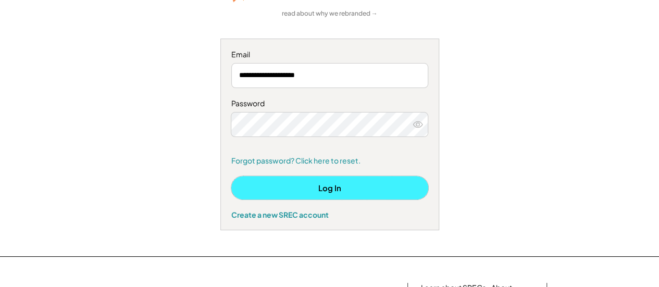 The height and width of the screenshot is (287, 659). Describe the element at coordinates (330, 104) in the screenshot. I see `div: Password` at that location.